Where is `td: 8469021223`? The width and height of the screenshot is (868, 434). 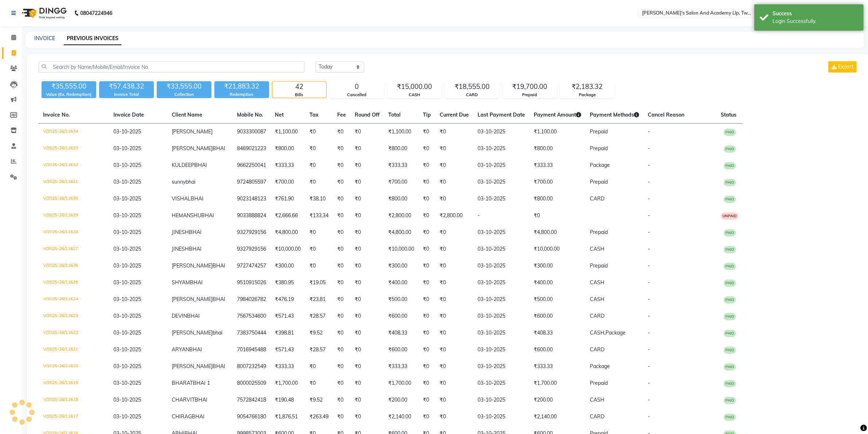
td: 8469021223 is located at coordinates (252, 148).